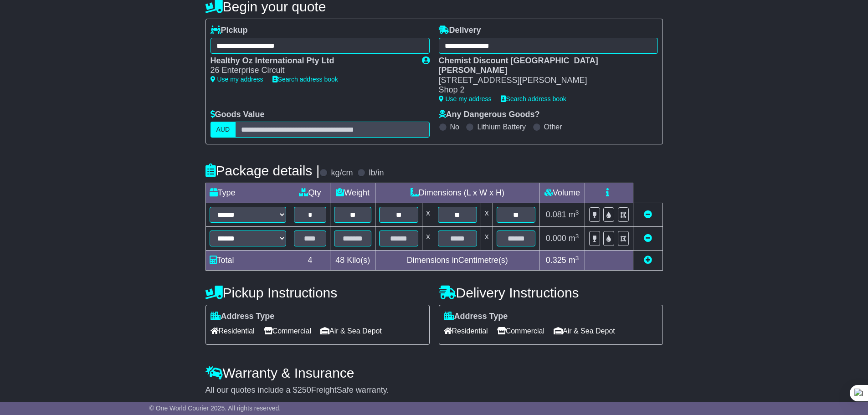 This screenshot has height=415, width=868. I want to click on td: Total, so click(248, 261).